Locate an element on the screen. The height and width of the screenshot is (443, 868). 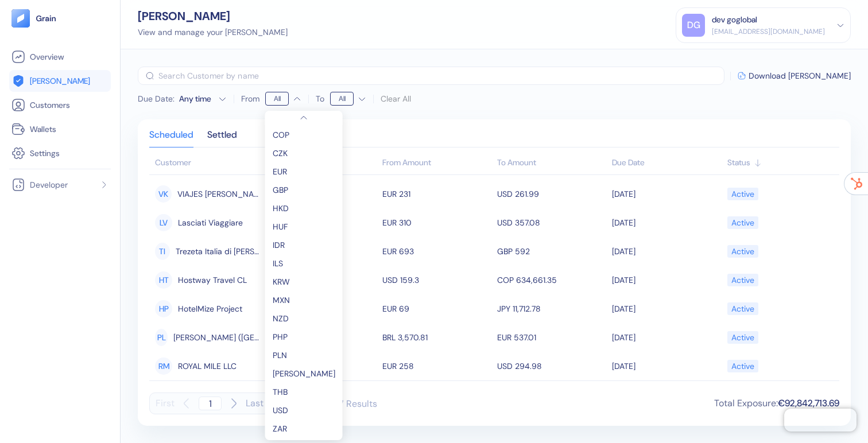
span: USD is located at coordinates (280, 410).